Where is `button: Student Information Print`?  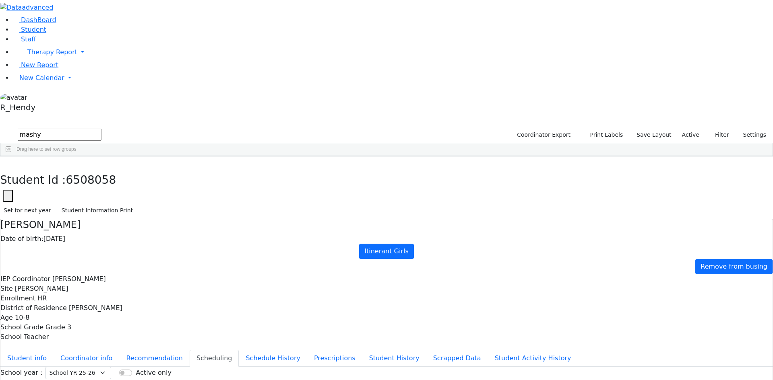
button: Student Information Print is located at coordinates (97, 210).